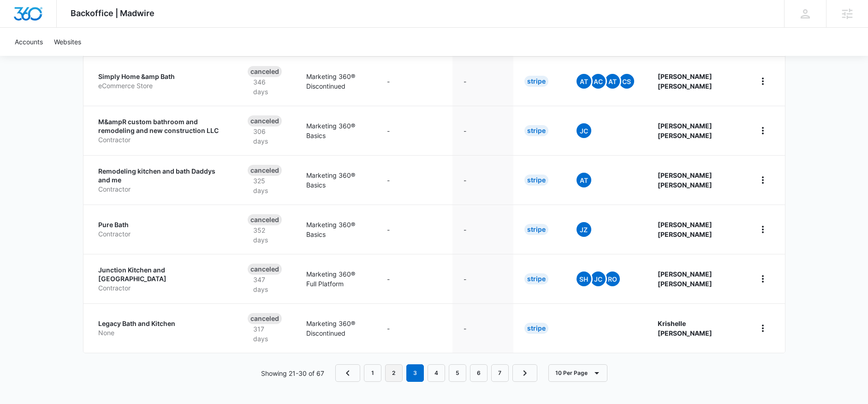 This screenshot has height=404, width=868. Describe the element at coordinates (525, 373) in the screenshot. I see `a: Next Page` at that location.